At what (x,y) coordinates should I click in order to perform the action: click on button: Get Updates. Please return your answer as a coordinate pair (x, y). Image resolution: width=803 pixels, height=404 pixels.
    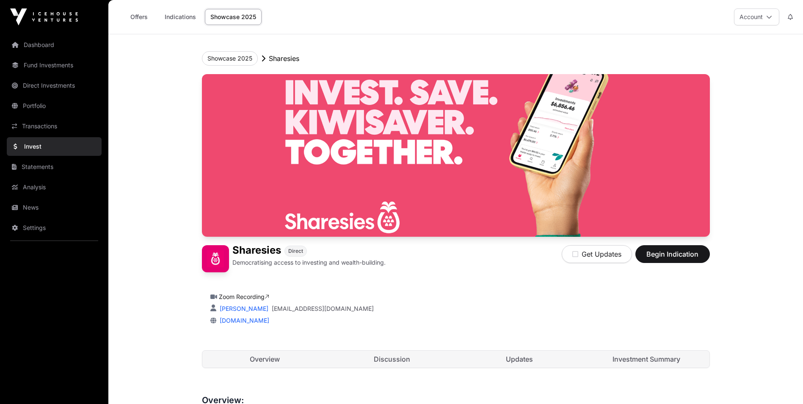
    Looking at the image, I should click on (597, 254).